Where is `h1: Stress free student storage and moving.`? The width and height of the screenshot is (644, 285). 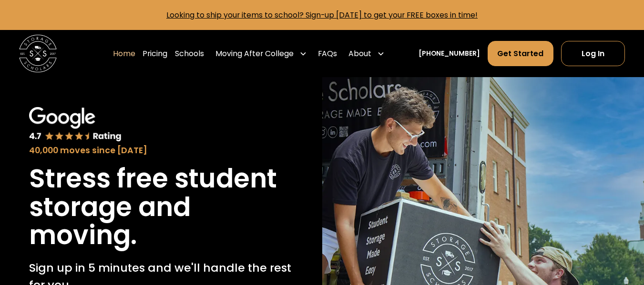
h1: Stress free student storage and moving. is located at coordinates (161, 207).